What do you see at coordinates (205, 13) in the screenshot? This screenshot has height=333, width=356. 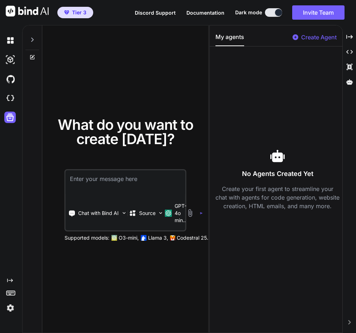 I see `button: Documentation` at bounding box center [205, 13].